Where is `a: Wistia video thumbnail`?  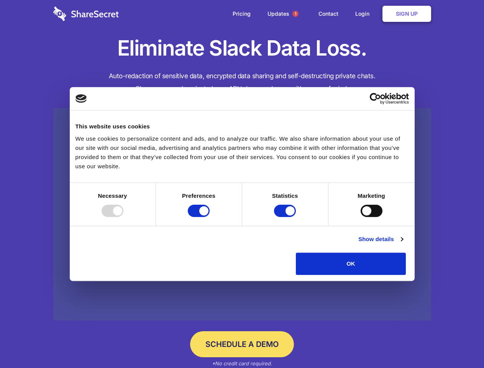 a: Wistia video thumbnail is located at coordinates (242, 214).